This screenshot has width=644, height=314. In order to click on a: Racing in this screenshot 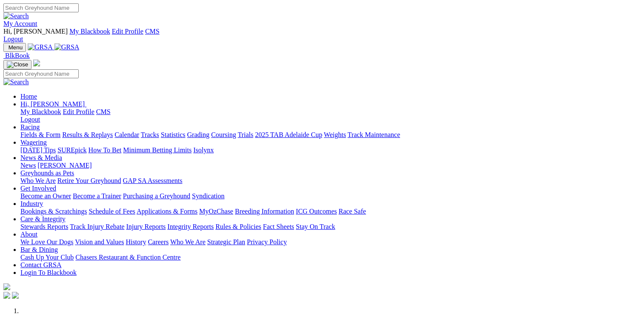, I will do `click(30, 126)`.